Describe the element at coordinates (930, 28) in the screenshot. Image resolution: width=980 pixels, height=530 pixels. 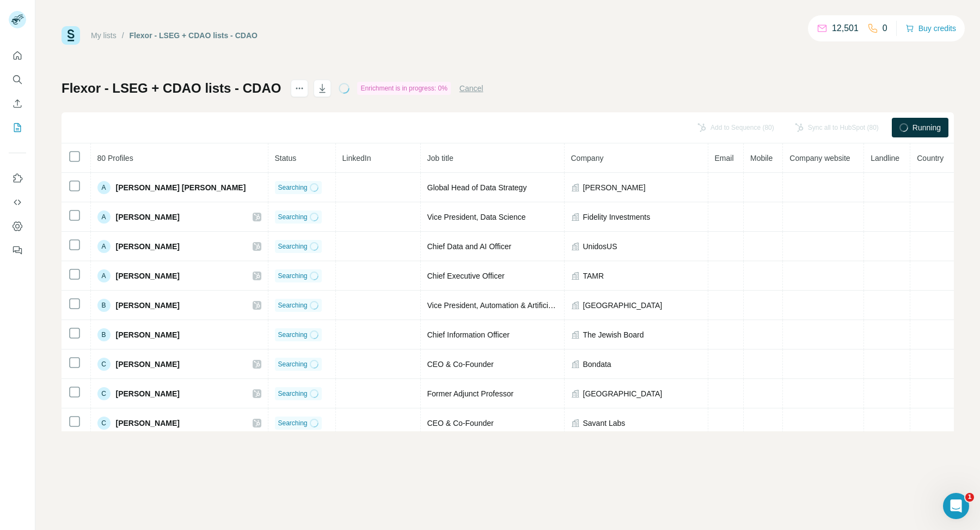
I see `button: Buy credits` at that location.